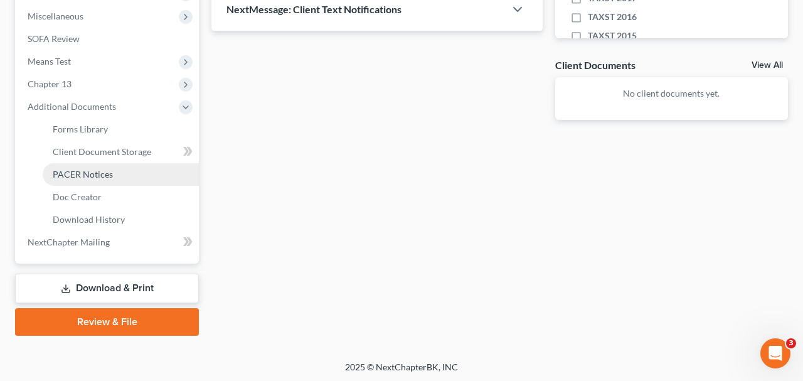 The height and width of the screenshot is (381, 803). Describe the element at coordinates (88, 219) in the screenshot. I see `span: Download History` at that location.